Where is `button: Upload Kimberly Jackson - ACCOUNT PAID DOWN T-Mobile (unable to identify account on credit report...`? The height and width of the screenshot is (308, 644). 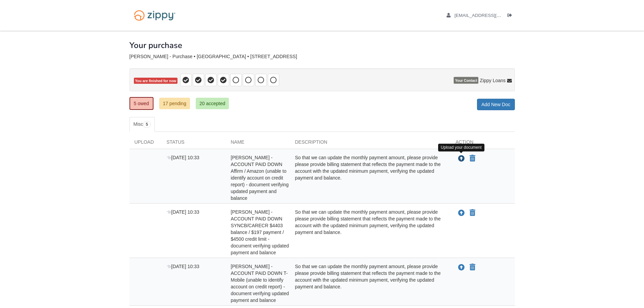
button: Upload Kimberly Jackson - ACCOUNT PAID DOWN T-Mobile (unable to identify account on credit report... is located at coordinates (462, 268).